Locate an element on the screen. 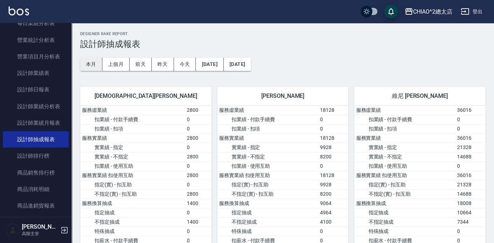  button: 登出 is located at coordinates (472, 11).